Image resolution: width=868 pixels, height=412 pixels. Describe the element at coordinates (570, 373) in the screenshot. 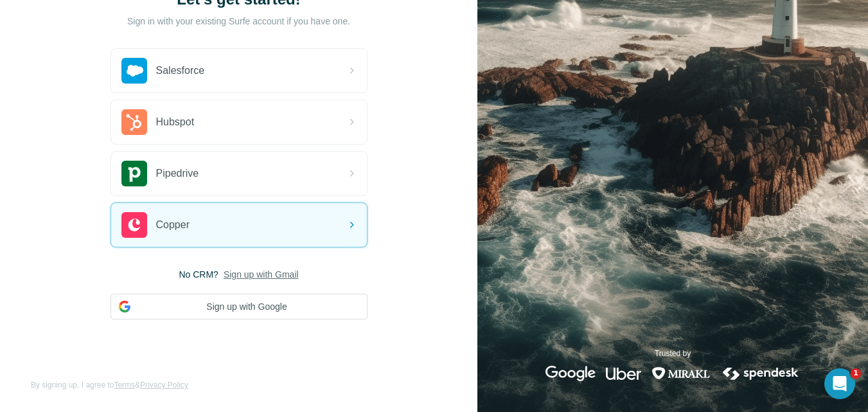

I see `img: google's logo` at that location.